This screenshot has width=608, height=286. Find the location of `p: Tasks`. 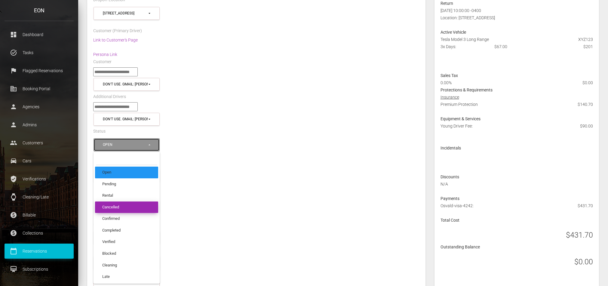

p: Tasks is located at coordinates (39, 53).